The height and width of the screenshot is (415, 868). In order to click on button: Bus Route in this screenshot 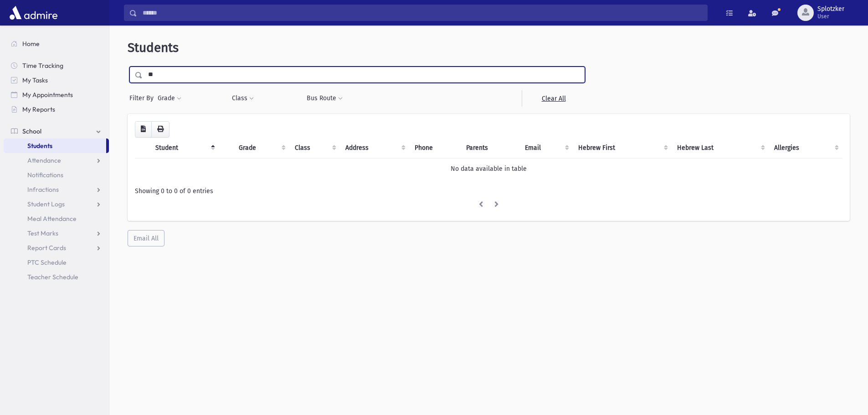, I will do `click(324, 98)`.